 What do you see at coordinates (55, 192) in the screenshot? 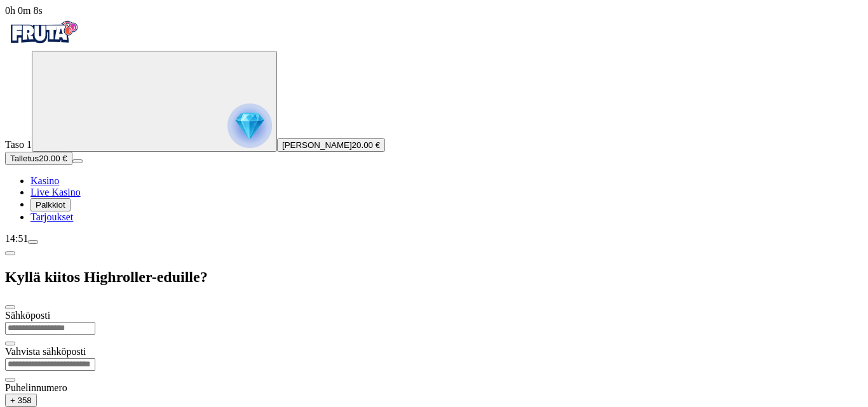
I see `a: poker-chip iconLive Kasino` at bounding box center [55, 192].